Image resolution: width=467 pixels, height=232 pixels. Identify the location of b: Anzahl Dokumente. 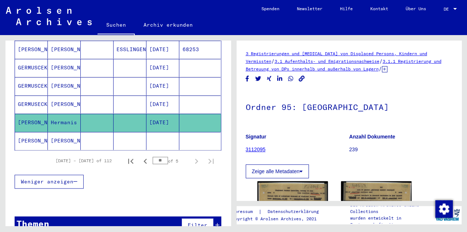
(372, 137).